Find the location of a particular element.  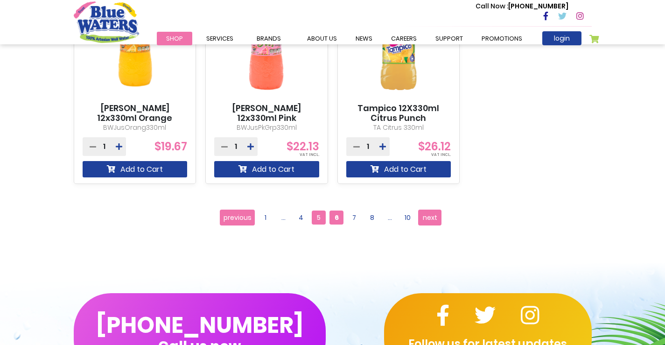

span: 6 is located at coordinates (336, 217).